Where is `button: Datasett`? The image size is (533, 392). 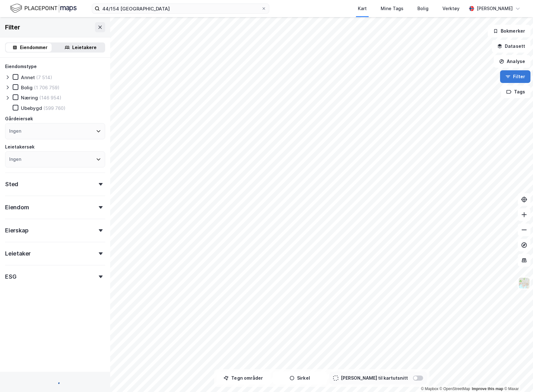
button: Datasett is located at coordinates (511, 46).